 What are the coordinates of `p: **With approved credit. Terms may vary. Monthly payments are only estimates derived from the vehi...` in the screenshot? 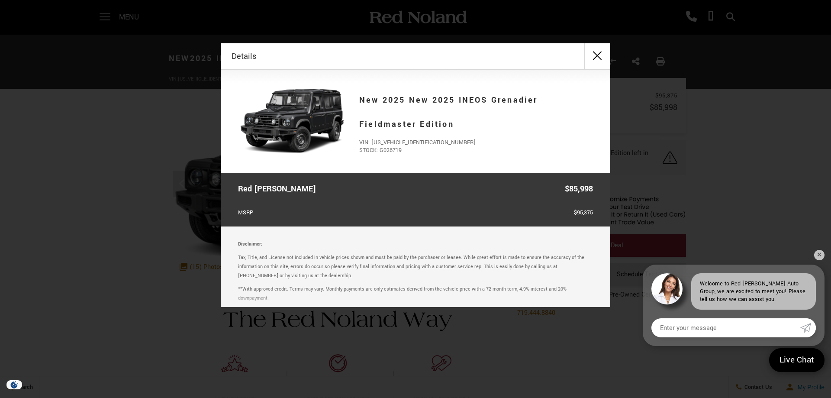 It's located at (415, 293).